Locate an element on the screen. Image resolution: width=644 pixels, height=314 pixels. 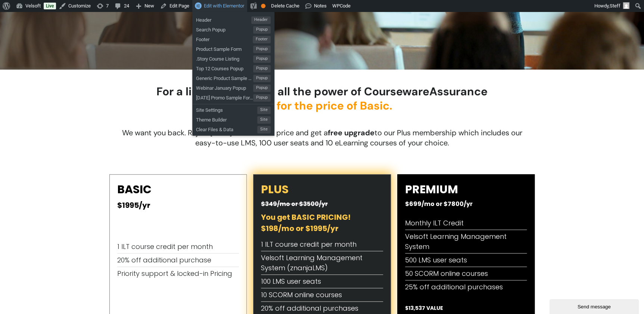
a: Theme BuilderSite is located at coordinates (233, 119).